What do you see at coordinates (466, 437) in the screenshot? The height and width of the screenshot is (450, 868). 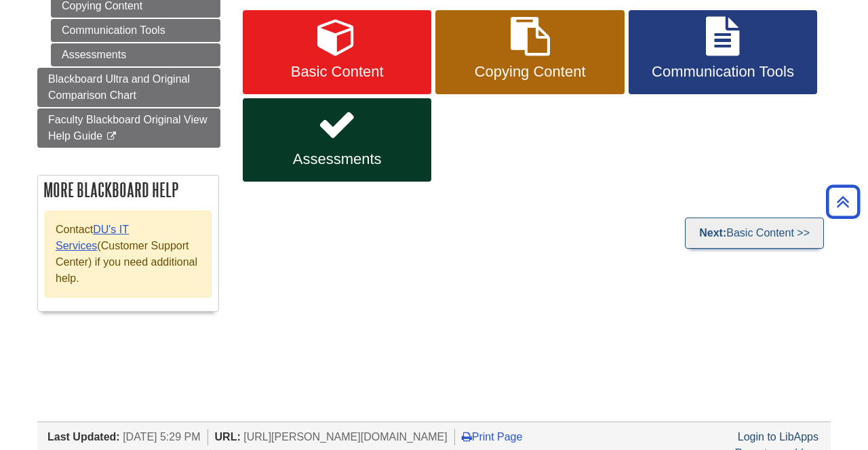 I see `i: Print Page` at bounding box center [466, 437].